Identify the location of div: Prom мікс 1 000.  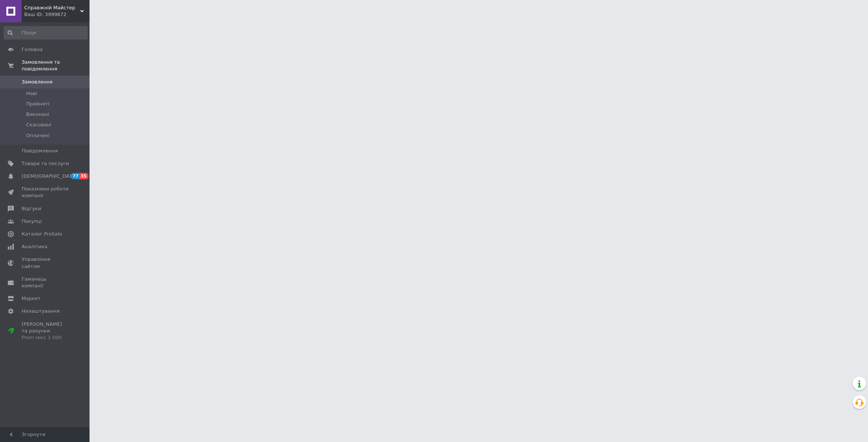
(45, 338).